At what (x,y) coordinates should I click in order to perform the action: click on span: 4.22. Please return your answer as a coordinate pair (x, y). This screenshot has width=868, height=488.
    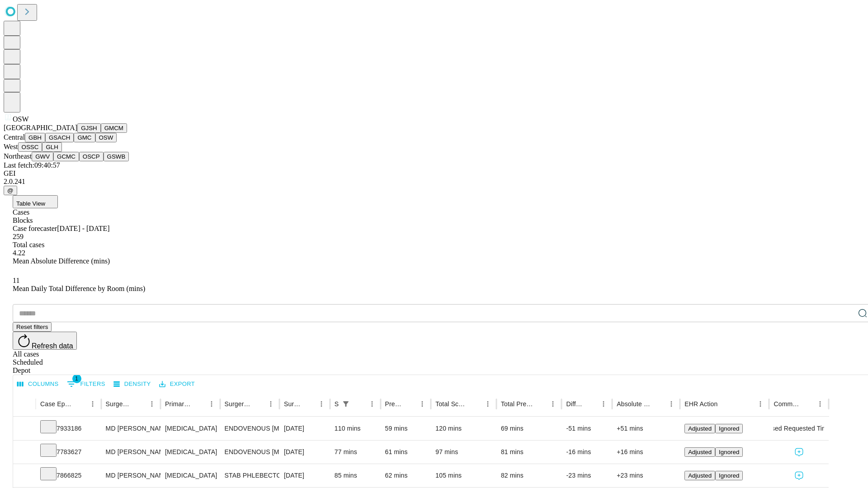
    Looking at the image, I should click on (19, 253).